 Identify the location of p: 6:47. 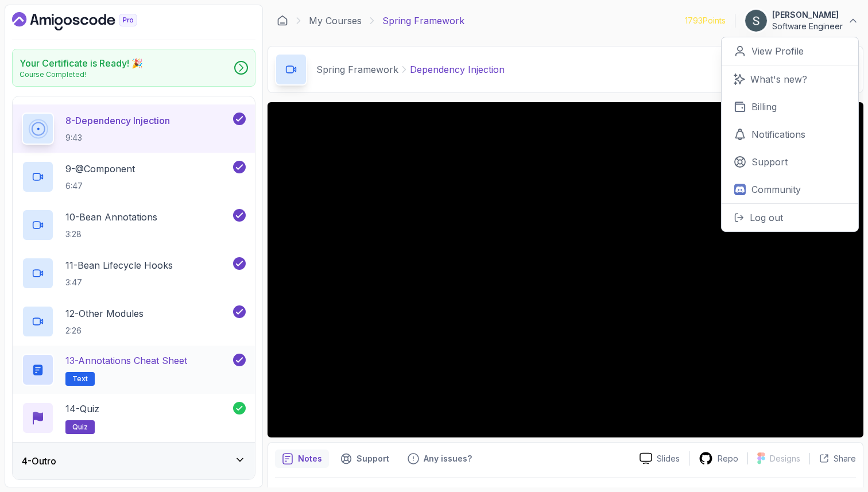
(99, 186).